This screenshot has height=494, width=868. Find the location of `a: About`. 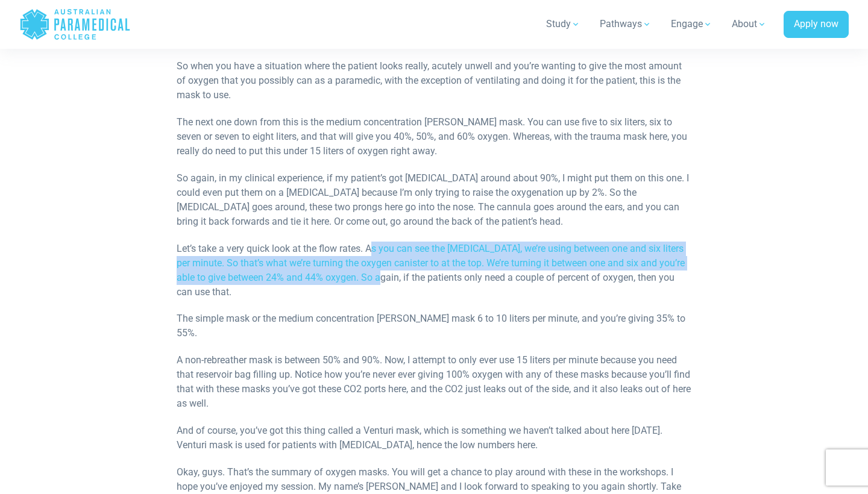

a: About is located at coordinates (749, 24).